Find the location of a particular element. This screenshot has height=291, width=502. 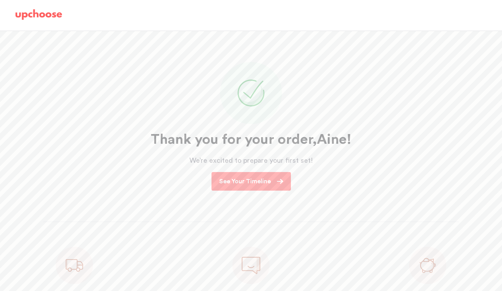

p: Thank you for your order, is located at coordinates (233, 139).